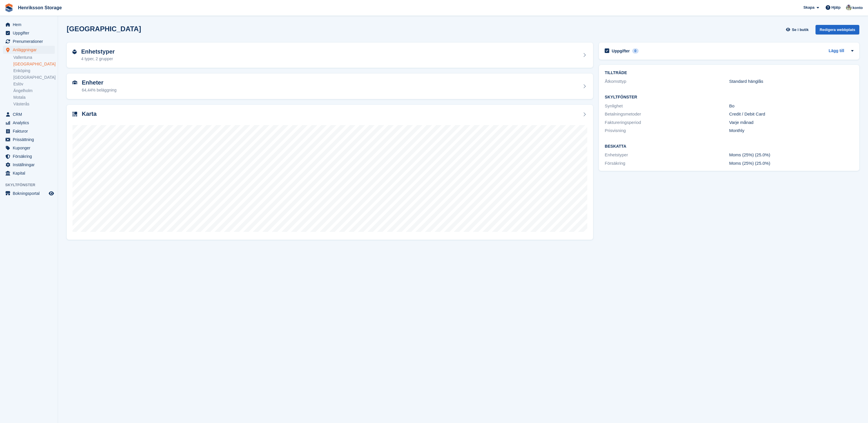 Image resolution: width=868 pixels, height=423 pixels. I want to click on h2: TILLTRÄDE, so click(729, 73).